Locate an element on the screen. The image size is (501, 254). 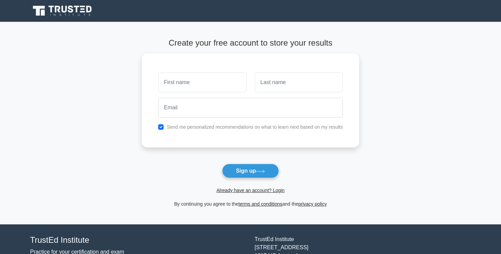
a: terms and conditions is located at coordinates (260, 204).